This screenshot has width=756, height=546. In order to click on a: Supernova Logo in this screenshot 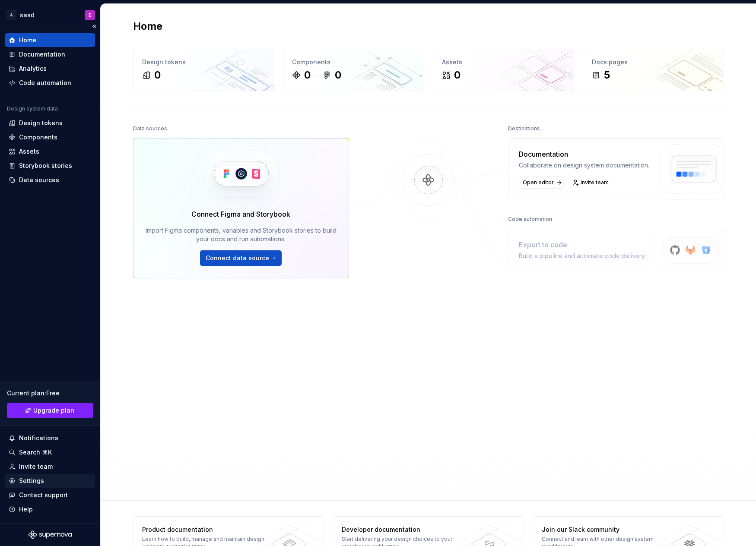, I will do `click(50, 535)`.